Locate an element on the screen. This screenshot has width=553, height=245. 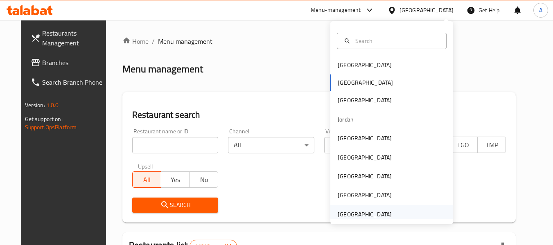
span: TMP is located at coordinates (492, 145).